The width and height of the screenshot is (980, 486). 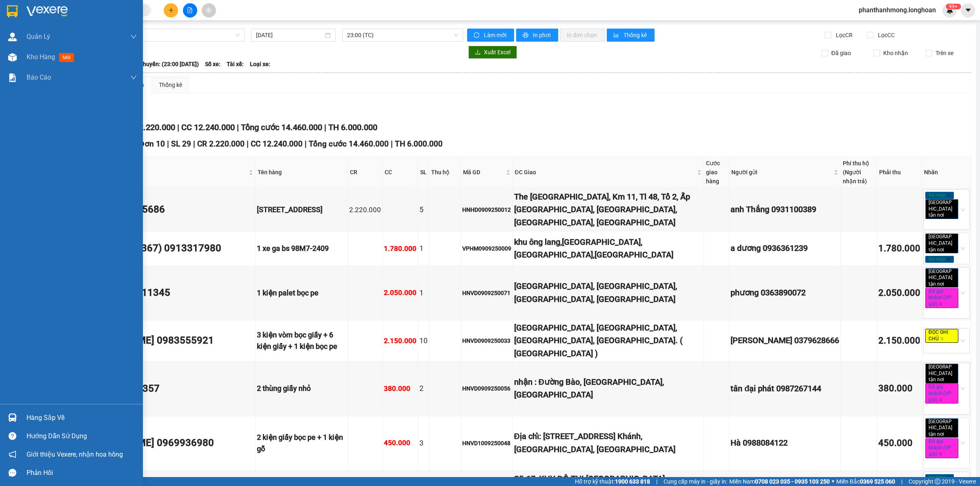 What do you see at coordinates (38, 36) in the screenshot?
I see `span: Quản Lý` at bounding box center [38, 36].